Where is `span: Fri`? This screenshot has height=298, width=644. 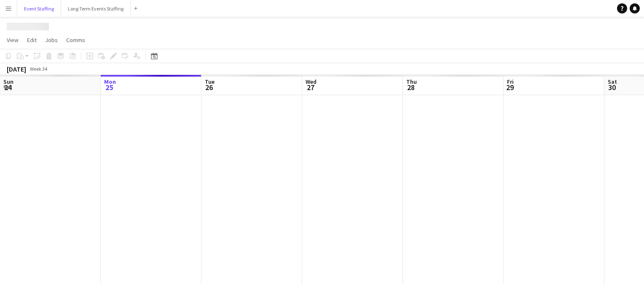 span: Fri is located at coordinates (510, 82).